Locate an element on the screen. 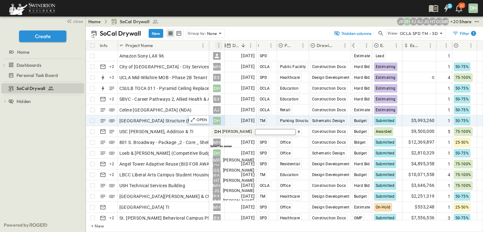 The image size is (483, 232). span: 5 is located at coordinates (449, 131).